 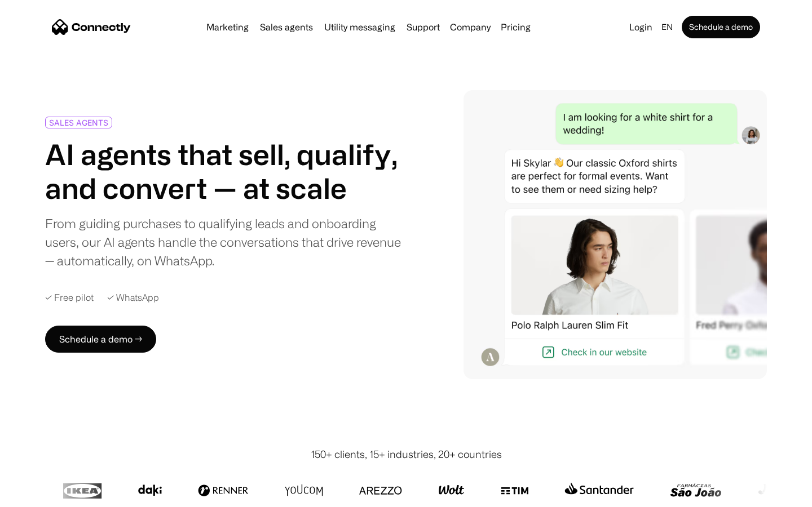 I want to click on a: Sales agents, so click(x=287, y=27).